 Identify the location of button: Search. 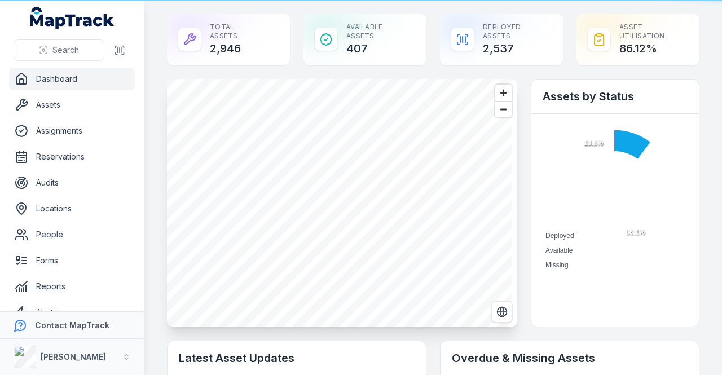
(59, 50).